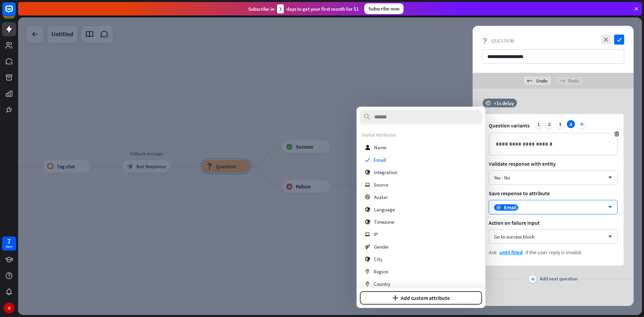  Describe the element at coordinates (549, 124) in the screenshot. I see `div: 2` at that location.